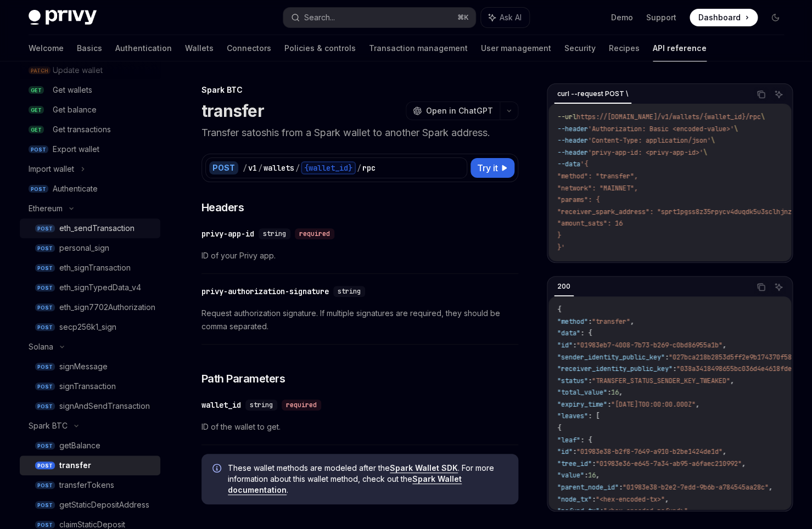 This screenshot has height=529, width=812. What do you see at coordinates (359, 320) in the screenshot?
I see `span: Request authorization signature. If multiple signatures are required, they should be comma separa...` at bounding box center [359, 320].